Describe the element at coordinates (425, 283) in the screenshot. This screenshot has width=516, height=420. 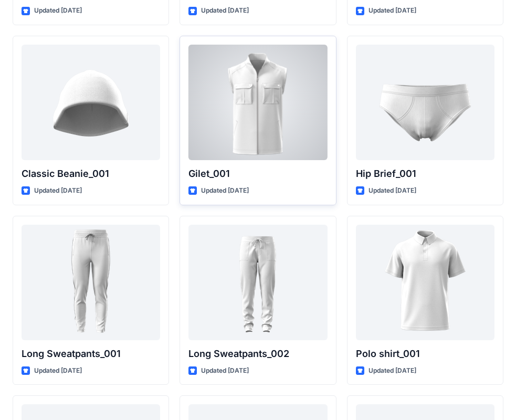
I see `a: Polo shirt_001` at that location.